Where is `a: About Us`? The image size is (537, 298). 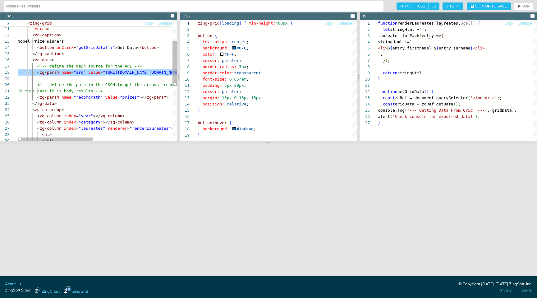 a: About Us is located at coordinates (13, 284).